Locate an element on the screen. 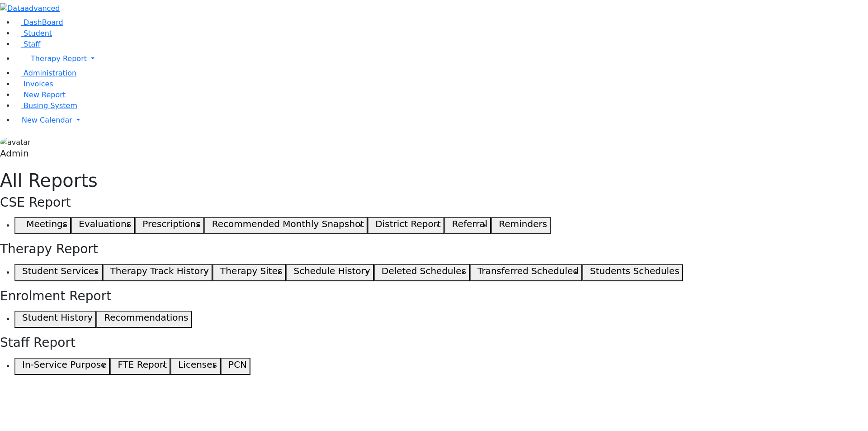  button: In-Service Purpose is located at coordinates (62, 366).